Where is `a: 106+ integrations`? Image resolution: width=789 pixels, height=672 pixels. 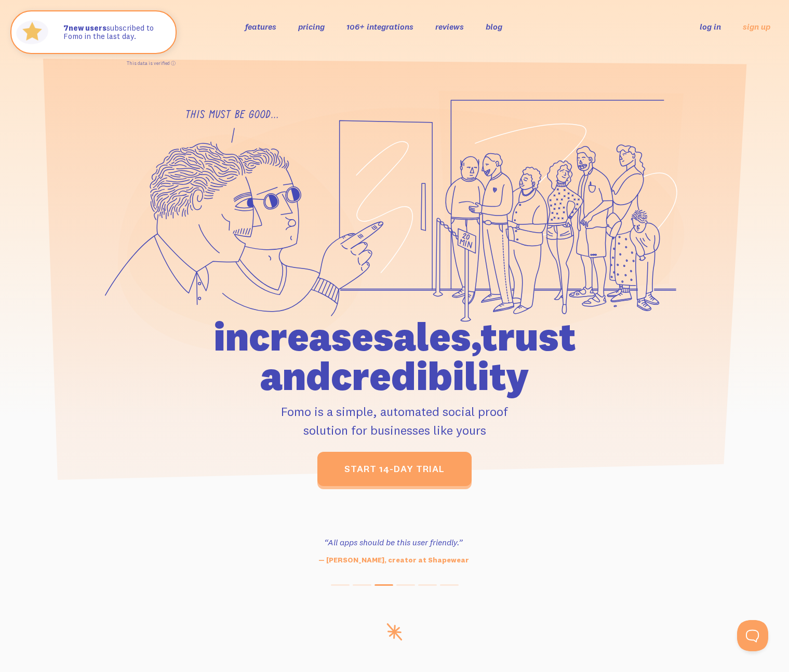
a: 106+ integrations is located at coordinates (379, 27).